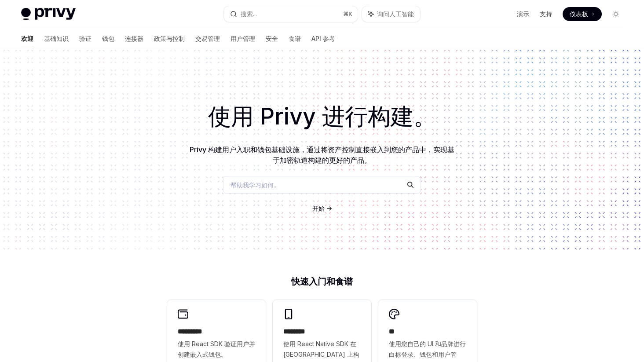 This screenshot has height=362, width=644. Describe the element at coordinates (319, 208) in the screenshot. I see `font: 开始` at that location.